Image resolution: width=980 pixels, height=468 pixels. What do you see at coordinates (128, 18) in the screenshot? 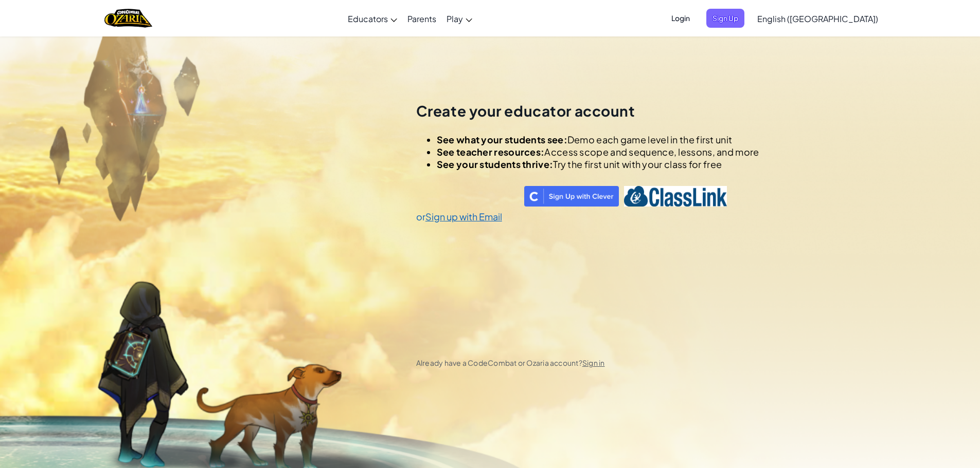
I see `img: Home` at bounding box center [128, 18].